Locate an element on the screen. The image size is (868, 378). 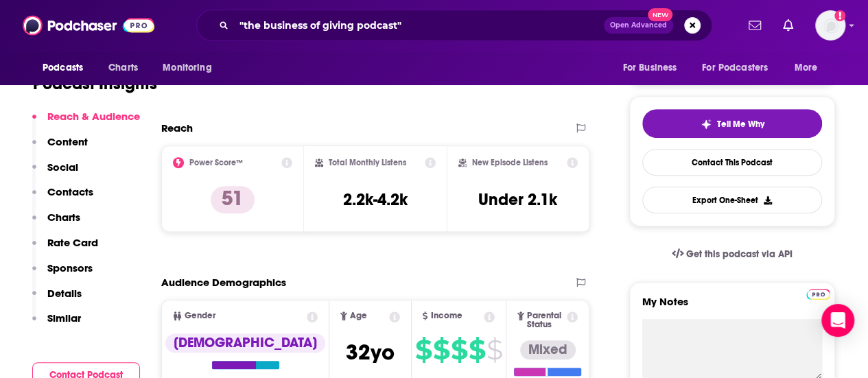
h2: Total Monthly Listens is located at coordinates (367, 163).